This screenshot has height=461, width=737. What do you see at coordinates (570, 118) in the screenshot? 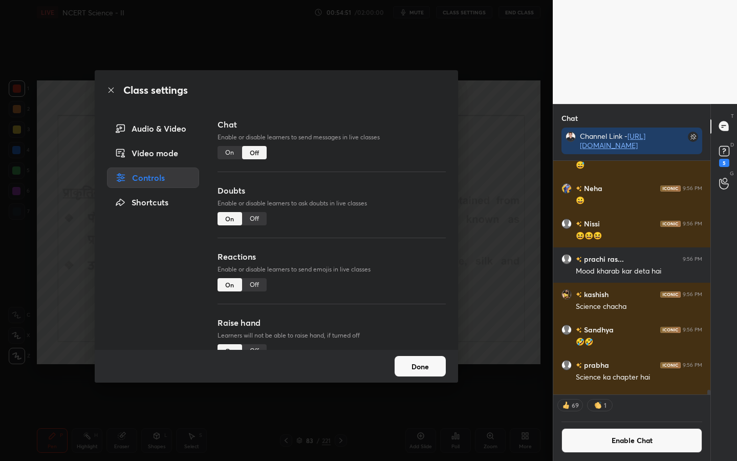
I see `p: Chat` at bounding box center [570, 118].